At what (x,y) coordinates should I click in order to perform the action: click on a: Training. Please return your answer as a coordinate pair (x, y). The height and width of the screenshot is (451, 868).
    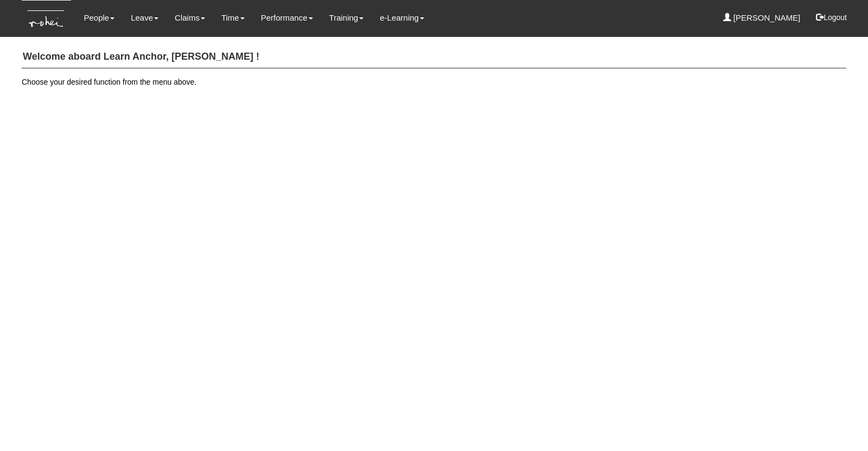
    Looking at the image, I should click on (347, 18).